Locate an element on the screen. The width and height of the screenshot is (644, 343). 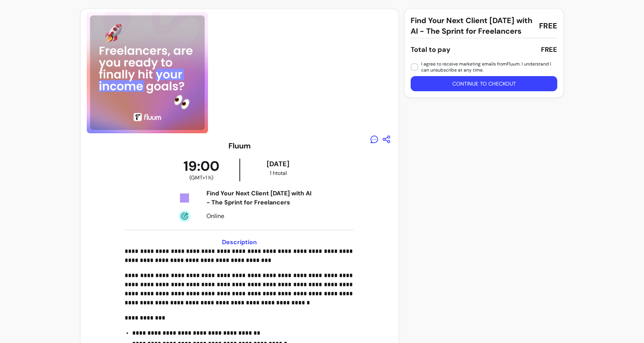
img: Tickets Icon is located at coordinates (185, 198).